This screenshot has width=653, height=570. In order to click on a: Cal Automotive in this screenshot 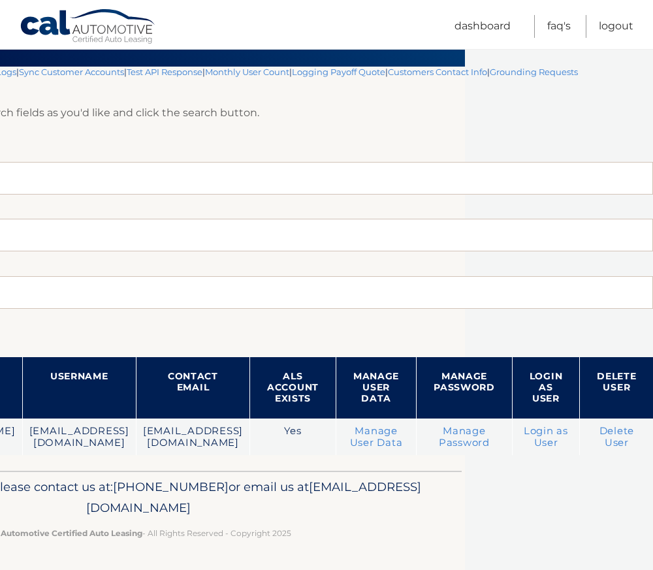, I will do `click(88, 27)`.